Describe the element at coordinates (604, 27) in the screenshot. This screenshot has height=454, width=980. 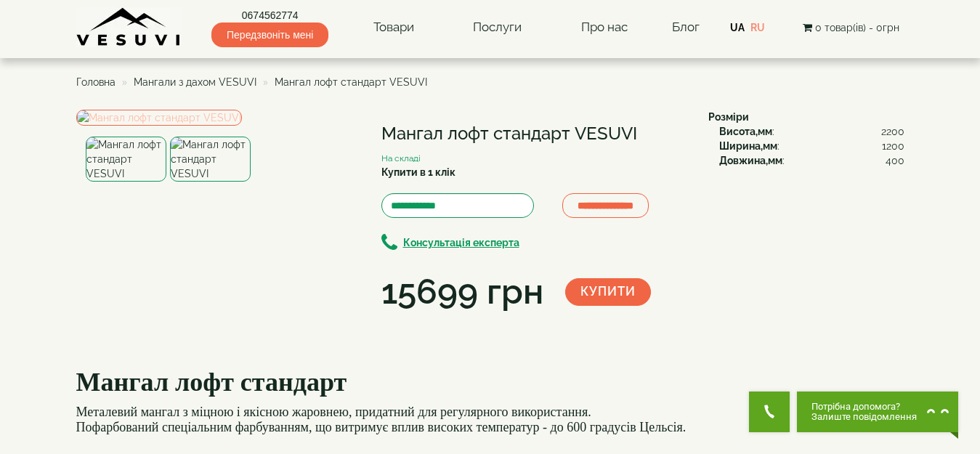
I see `a: Про нас` at that location.